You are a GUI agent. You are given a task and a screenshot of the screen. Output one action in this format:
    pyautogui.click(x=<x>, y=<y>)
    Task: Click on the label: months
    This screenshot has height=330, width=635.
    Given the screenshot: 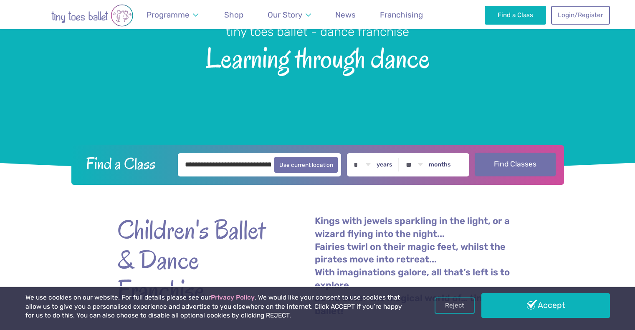 What is the action you would take?
    pyautogui.click(x=439, y=165)
    